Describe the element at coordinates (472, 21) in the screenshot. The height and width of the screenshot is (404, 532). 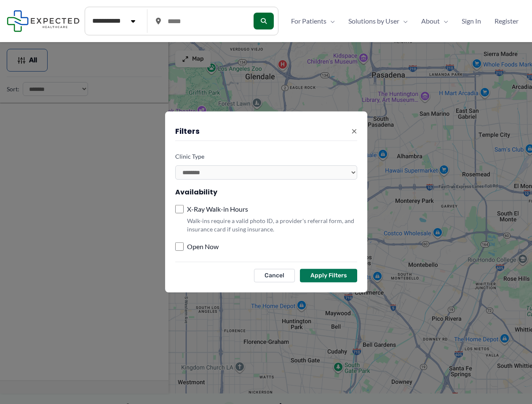
I see `span: Sign In` at that location.